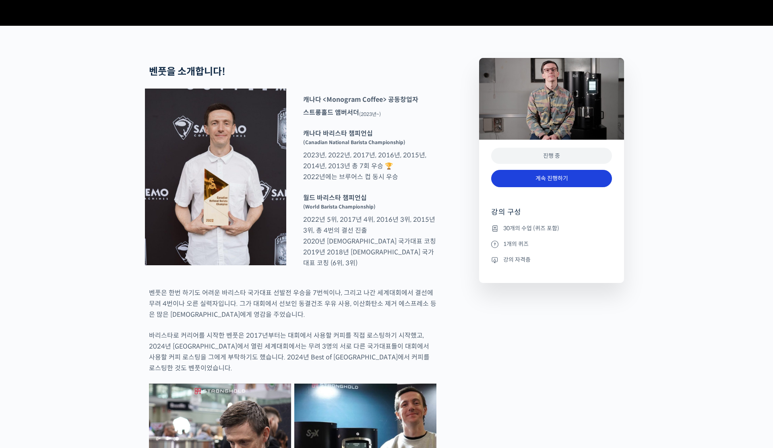 This screenshot has width=773, height=448. What do you see at coordinates (28, 271) in the screenshot?
I see `span: 홈` at bounding box center [28, 271].